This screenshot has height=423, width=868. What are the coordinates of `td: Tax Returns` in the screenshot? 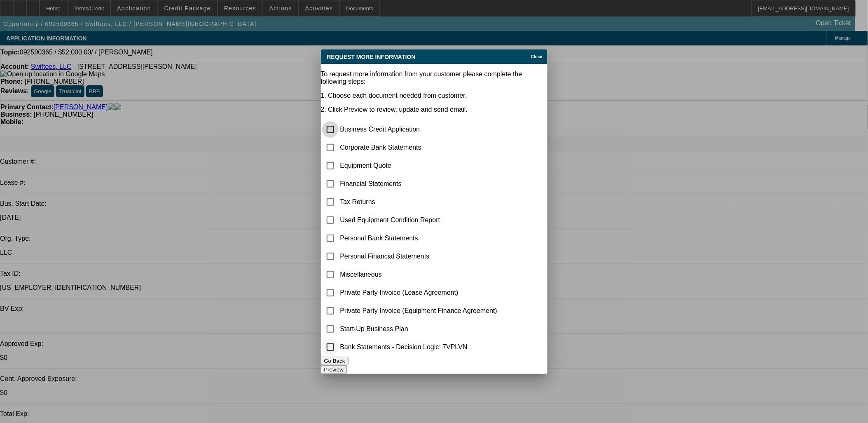 It's located at (419, 202).